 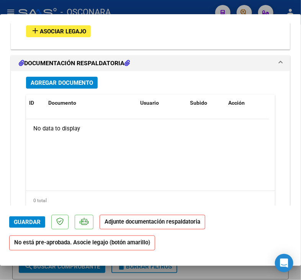 What do you see at coordinates (62, 103) in the screenshot?
I see `span: Documento` at bounding box center [62, 103].